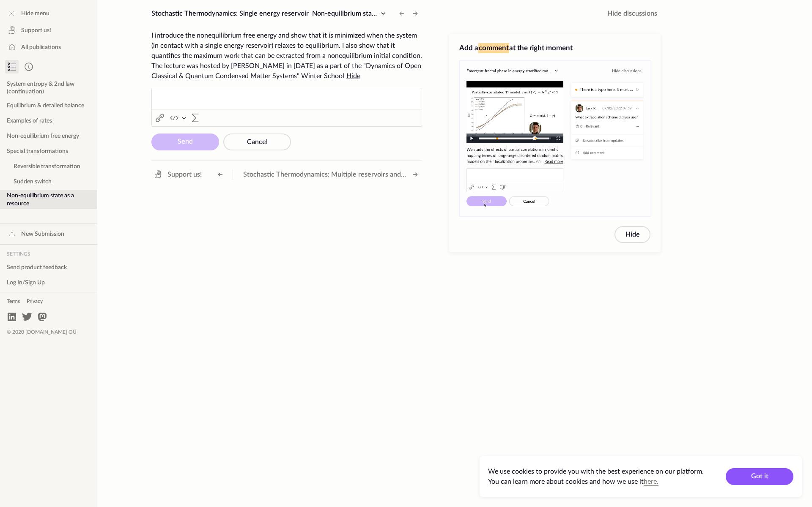 The image size is (812, 507). What do you see at coordinates (632, 13) in the screenshot?
I see `span: Hide discussions` at bounding box center [632, 13].